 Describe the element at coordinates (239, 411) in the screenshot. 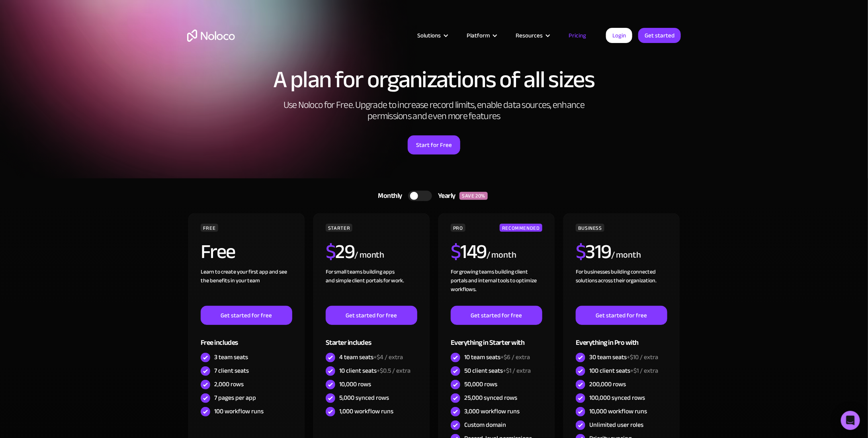

I see `div: 100 workflow runs` at that location.